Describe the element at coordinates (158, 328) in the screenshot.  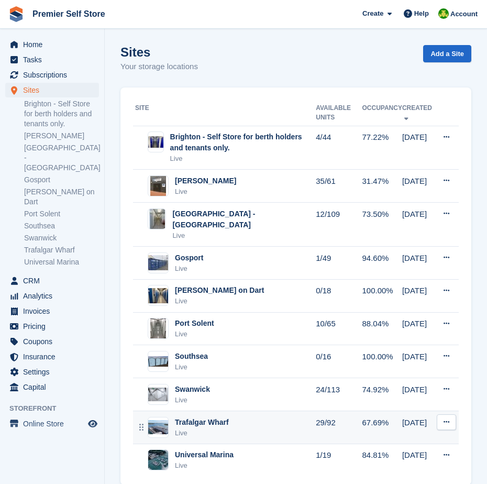
I see `img: Image of Port Solent site` at that location.